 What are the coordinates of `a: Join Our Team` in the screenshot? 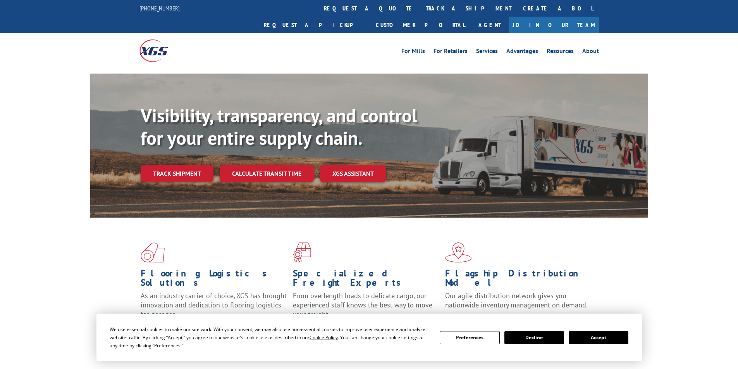 It's located at (553, 25).